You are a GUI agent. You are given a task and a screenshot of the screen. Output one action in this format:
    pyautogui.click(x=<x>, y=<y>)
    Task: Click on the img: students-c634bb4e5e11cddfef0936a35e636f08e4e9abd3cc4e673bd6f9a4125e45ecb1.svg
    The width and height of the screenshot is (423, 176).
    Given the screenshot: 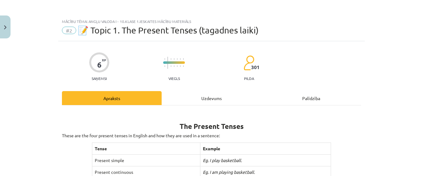 What is the action you would take?
    pyautogui.click(x=249, y=63)
    